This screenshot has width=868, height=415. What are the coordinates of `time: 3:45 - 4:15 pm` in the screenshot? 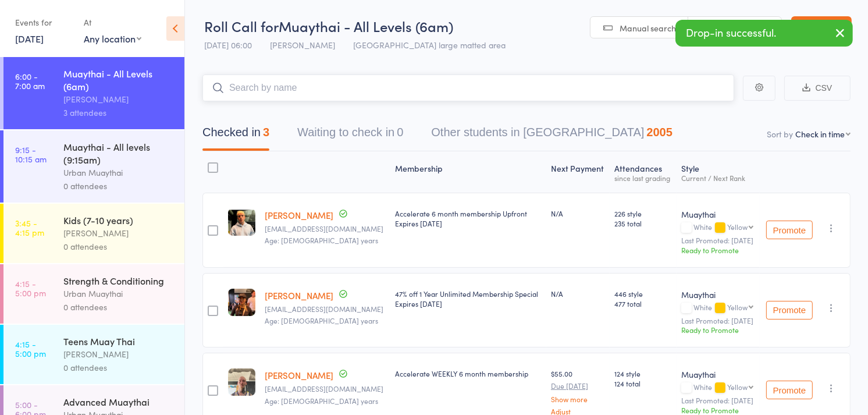 It's located at (30, 228).